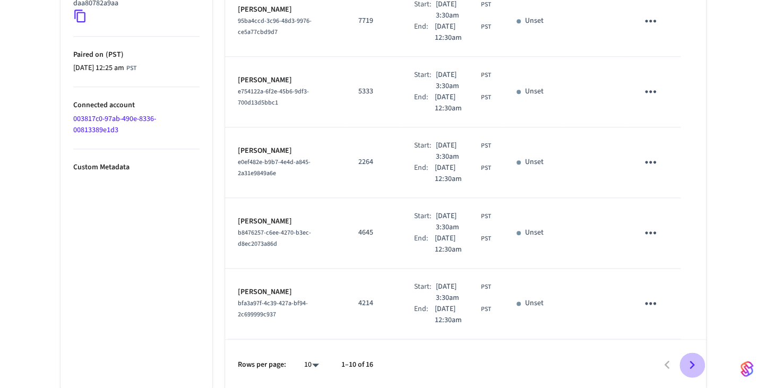 This screenshot has height=388, width=766. What do you see at coordinates (373, 21) in the screenshot?
I see `p: 7719` at bounding box center [373, 21].